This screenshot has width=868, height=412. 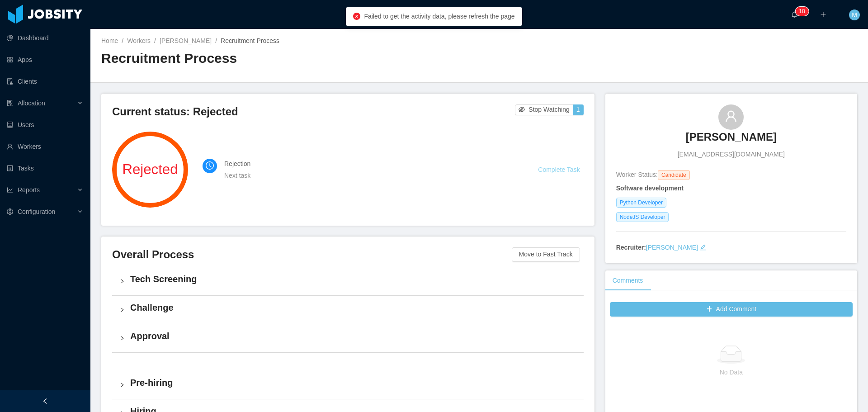 I want to click on h4: Challenge, so click(x=353, y=307).